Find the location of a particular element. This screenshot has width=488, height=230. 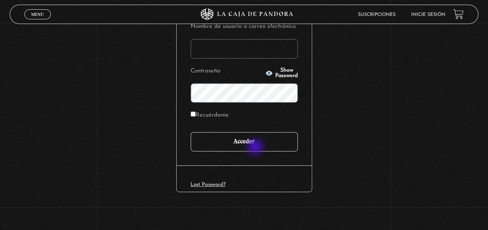

span: Cerrar is located at coordinates (38, 21).